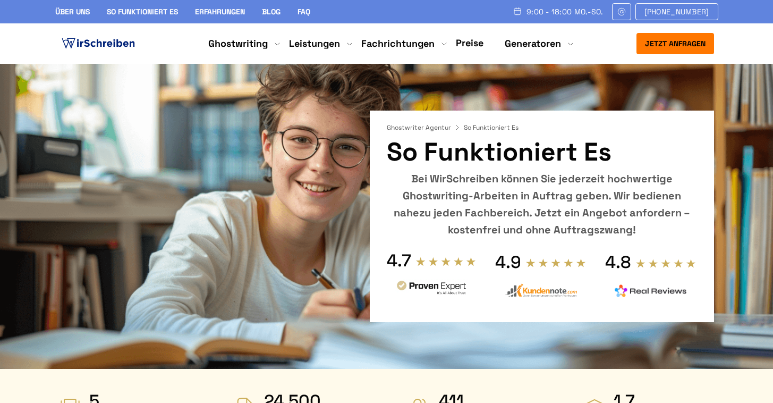 Image resolution: width=773 pixels, height=403 pixels. Describe the element at coordinates (676, 44) in the screenshot. I see `button: Jetzt anfragen` at that location.